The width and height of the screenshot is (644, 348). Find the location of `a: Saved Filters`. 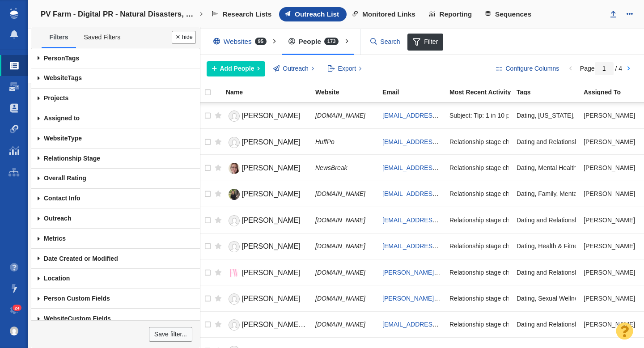

a: Saved Filters is located at coordinates (102, 37).